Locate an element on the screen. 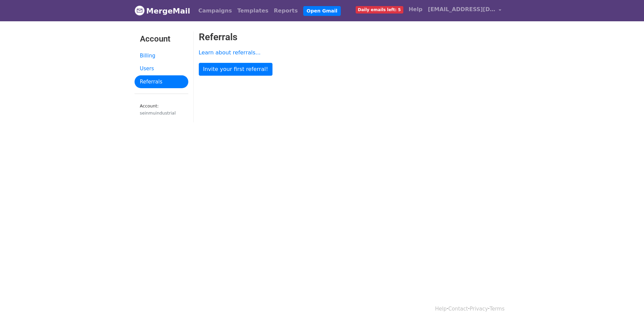 Image resolution: width=644 pixels, height=322 pixels. a: Templates is located at coordinates (253, 11).